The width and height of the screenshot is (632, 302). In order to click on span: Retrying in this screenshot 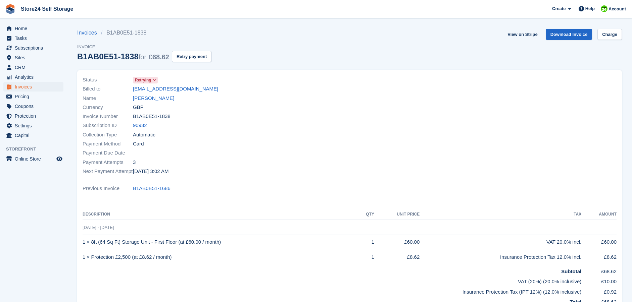, I will do `click(143, 80)`.